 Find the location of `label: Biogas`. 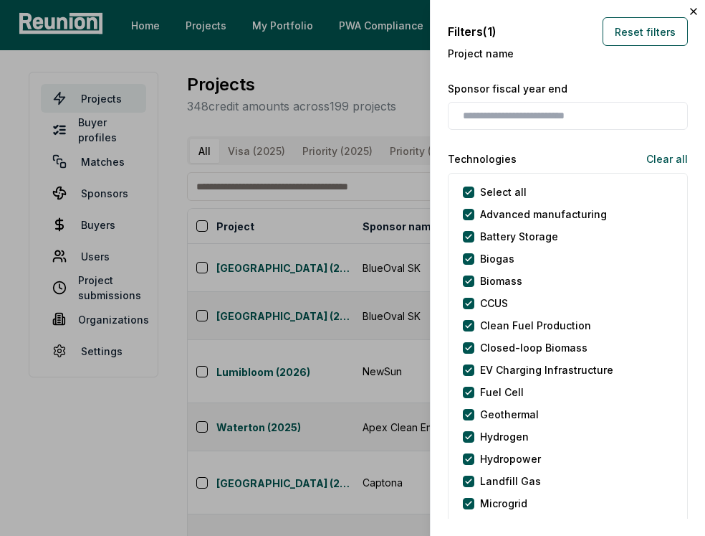

label: Biogas is located at coordinates (498, 258).